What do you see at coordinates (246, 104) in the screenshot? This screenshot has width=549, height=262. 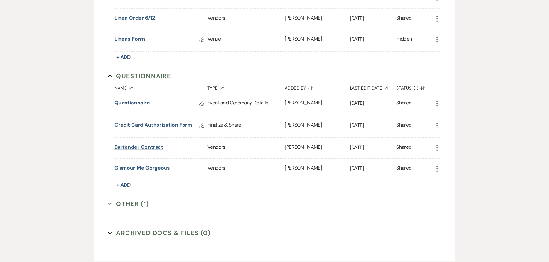 I see `div: Event and Ceremony Details` at bounding box center [246, 104].